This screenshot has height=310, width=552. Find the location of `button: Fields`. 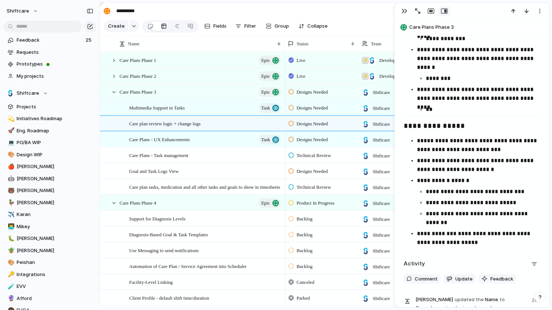

button: Fields is located at coordinates (215, 26).